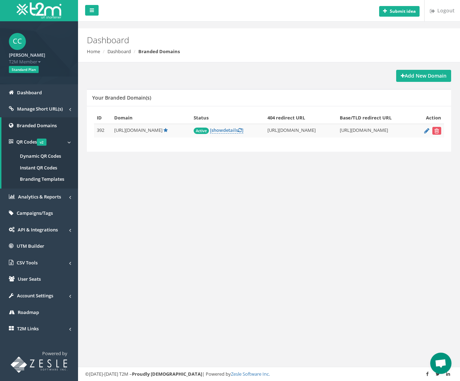  Describe the element at coordinates (424, 76) in the screenshot. I see `strong: Add New Domain` at that location.